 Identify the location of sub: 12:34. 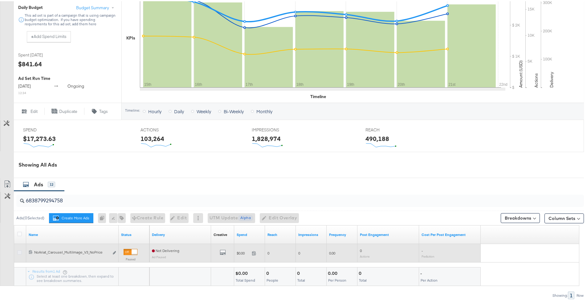
(22, 91).